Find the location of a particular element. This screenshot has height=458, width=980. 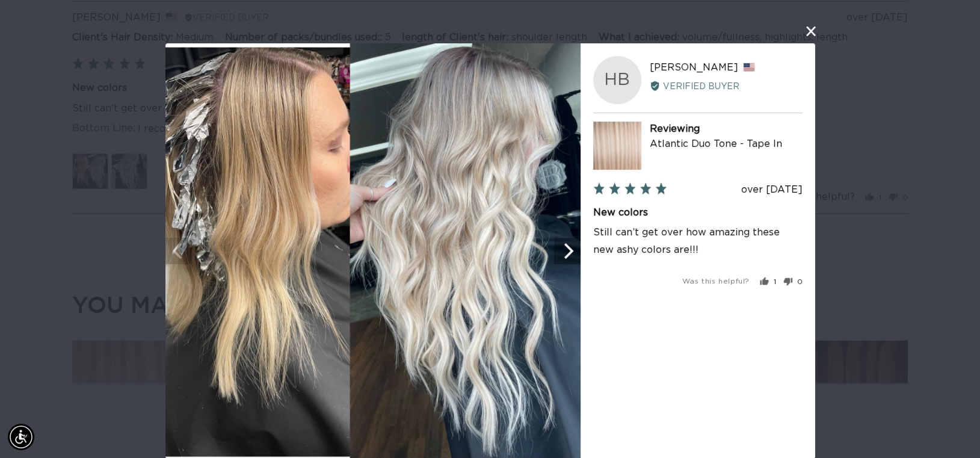

span: Was this helpful? is located at coordinates (716, 281).